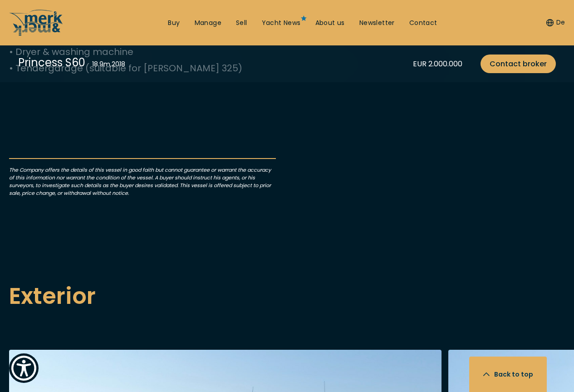 The image size is (574, 392). I want to click on a: Newsletter, so click(377, 23).